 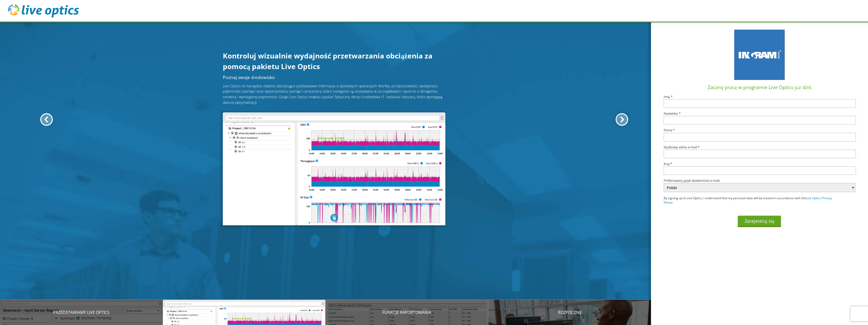 What do you see at coordinates (759, 181) in the screenshot?
I see `label: Preferowany język wiadomości e-mail` at bounding box center [759, 181].